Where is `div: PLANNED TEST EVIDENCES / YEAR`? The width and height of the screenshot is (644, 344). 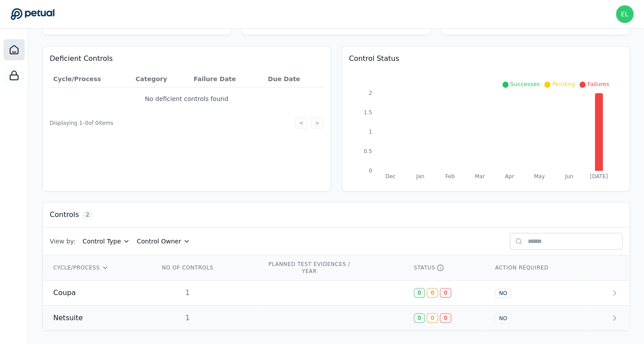
div: PLANNED TEST EVIDENCES / YEAR is located at coordinates (309, 267).